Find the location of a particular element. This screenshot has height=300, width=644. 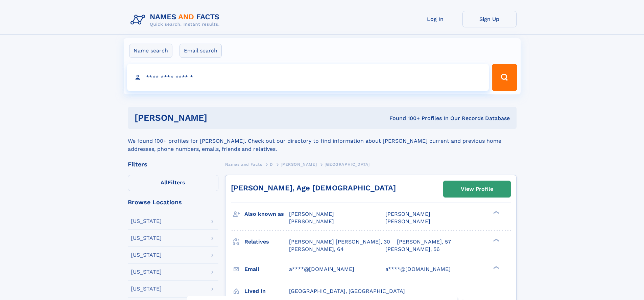

label: Email search is located at coordinates (200, 51).